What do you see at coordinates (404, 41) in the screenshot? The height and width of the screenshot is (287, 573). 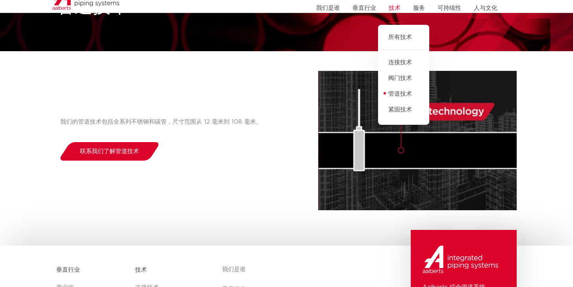 I see `a: 所有技术` at bounding box center [404, 41].